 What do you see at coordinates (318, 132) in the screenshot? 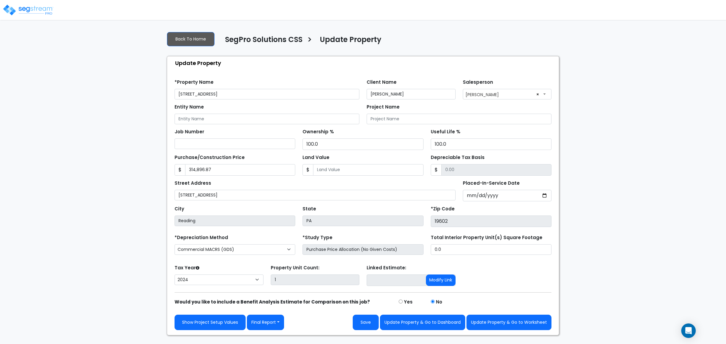
I see `label: Ownership %` at bounding box center [318, 132].